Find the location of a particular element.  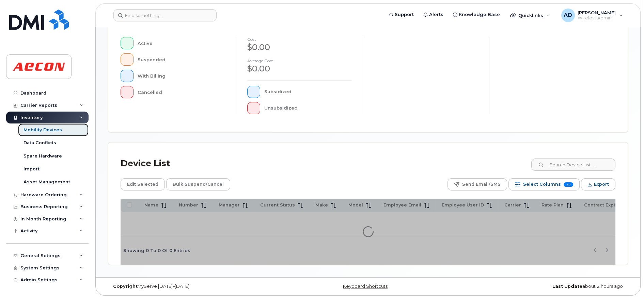

h4: Average cost is located at coordinates (299, 60).